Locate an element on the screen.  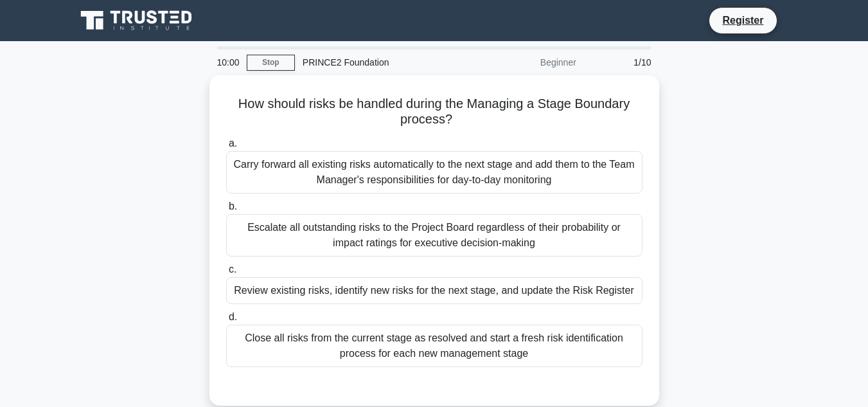
h5: How should risks be handled during the Managing a Stage Boundary process? is located at coordinates (434, 111).